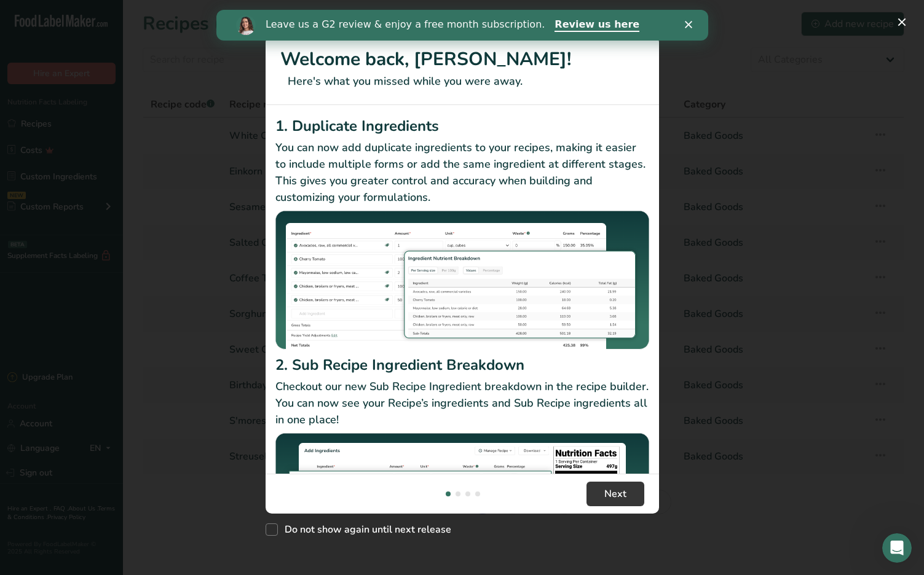 The height and width of the screenshot is (575, 924). I want to click on img: Duplicate Ingredients, so click(462, 281).